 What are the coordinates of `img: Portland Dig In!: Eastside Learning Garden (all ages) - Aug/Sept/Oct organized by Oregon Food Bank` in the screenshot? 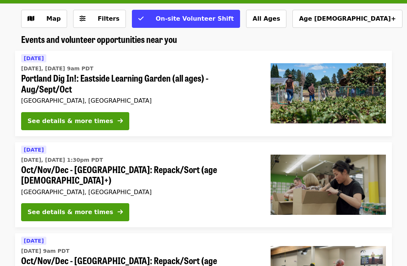 It's located at (328, 93).